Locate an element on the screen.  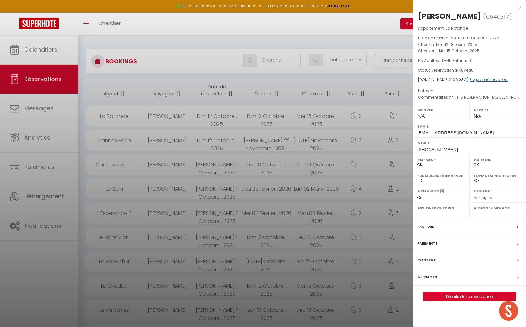
p: Checkout : is located at coordinates (470, 51).